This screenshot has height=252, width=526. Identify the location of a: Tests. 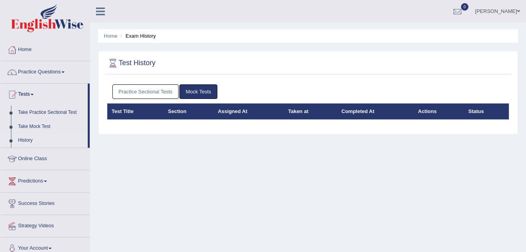
(44, 93).